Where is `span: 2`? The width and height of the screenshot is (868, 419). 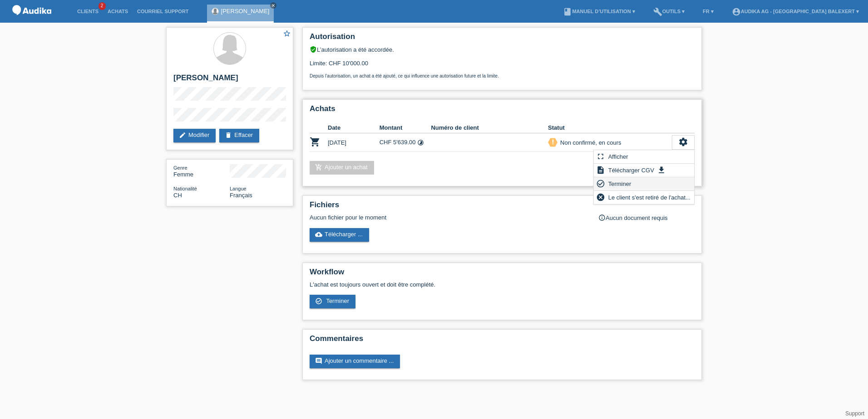 span: 2 is located at coordinates (102, 6).